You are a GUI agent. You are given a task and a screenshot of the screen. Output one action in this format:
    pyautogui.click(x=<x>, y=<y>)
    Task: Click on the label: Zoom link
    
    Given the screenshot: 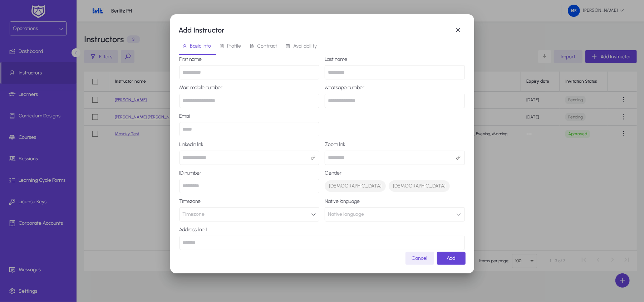 What is the action you would take?
    pyautogui.click(x=395, y=144)
    